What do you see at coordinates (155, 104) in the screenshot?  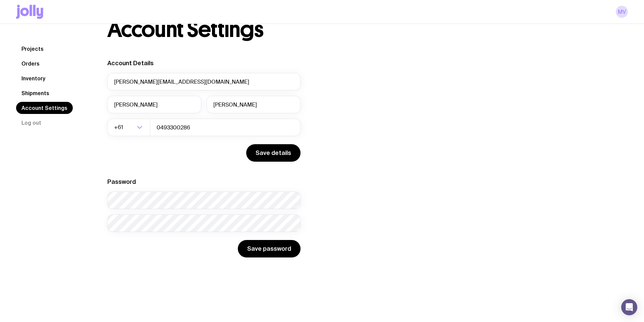 I see `input: First Name` at bounding box center [155, 104].